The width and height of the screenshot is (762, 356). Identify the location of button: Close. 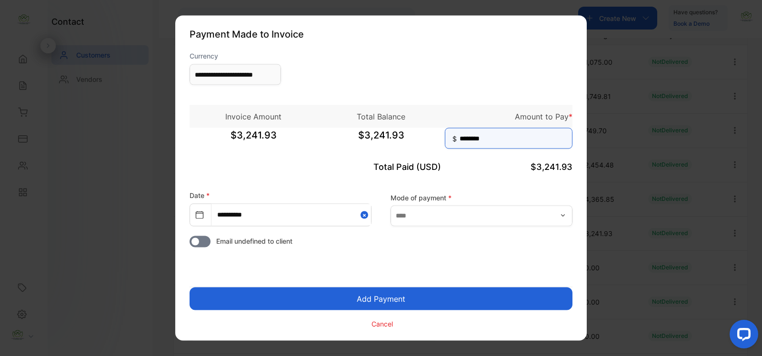
(366, 215).